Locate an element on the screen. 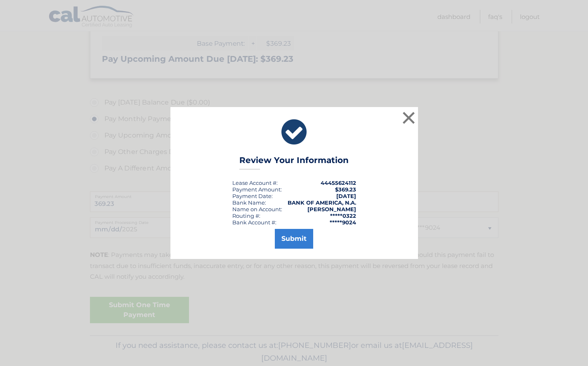 The image size is (588, 366). button: Submit is located at coordinates (294, 239).